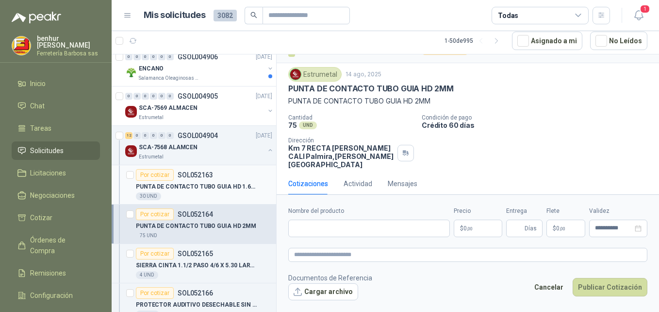  Describe the element at coordinates (151, 68) in the screenshot. I see `p: ENCANO` at that location.